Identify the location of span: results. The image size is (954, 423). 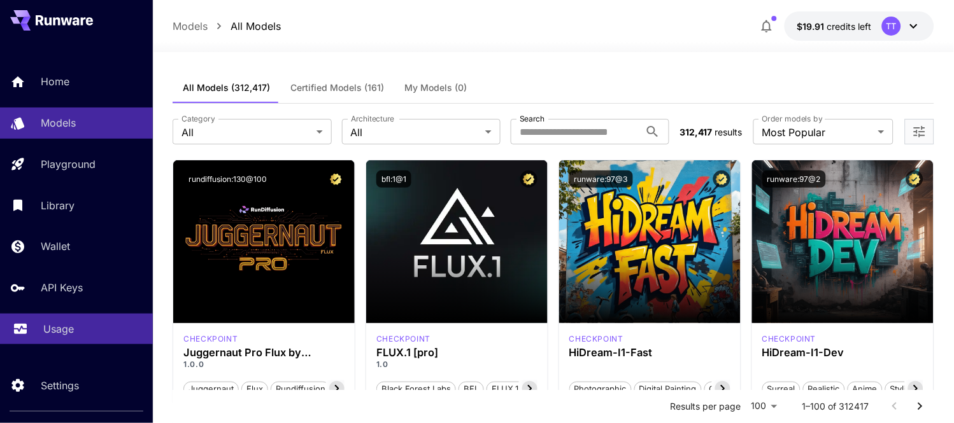
(728, 132).